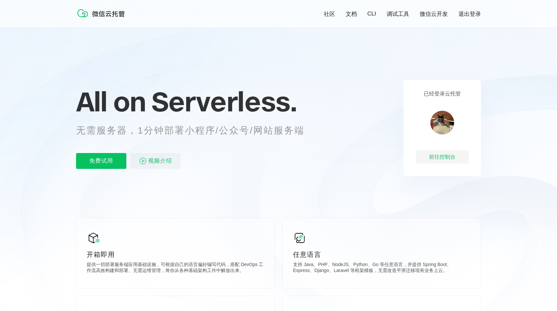 The height and width of the screenshot is (311, 557). Describe the element at coordinates (101, 161) in the screenshot. I see `p: 免费试用` at that location.